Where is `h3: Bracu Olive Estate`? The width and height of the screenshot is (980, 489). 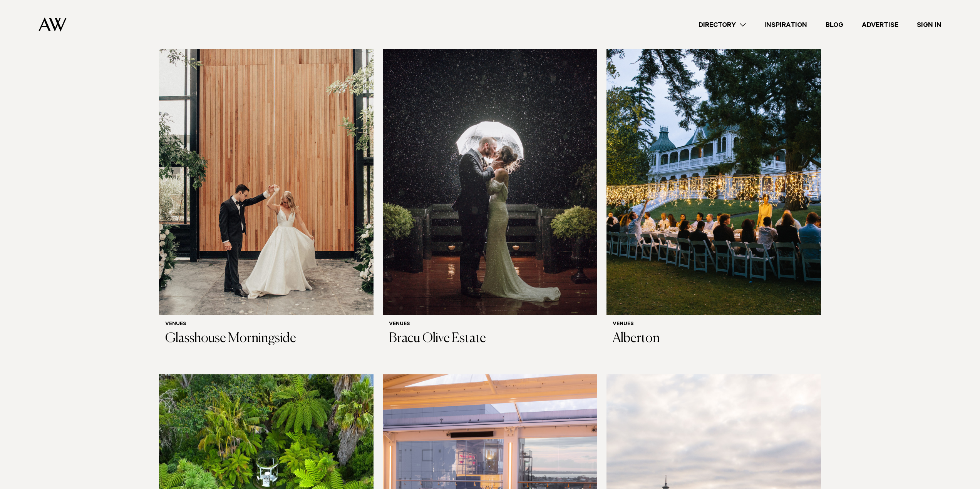 h3: Bracu Olive Estate is located at coordinates (490, 339).